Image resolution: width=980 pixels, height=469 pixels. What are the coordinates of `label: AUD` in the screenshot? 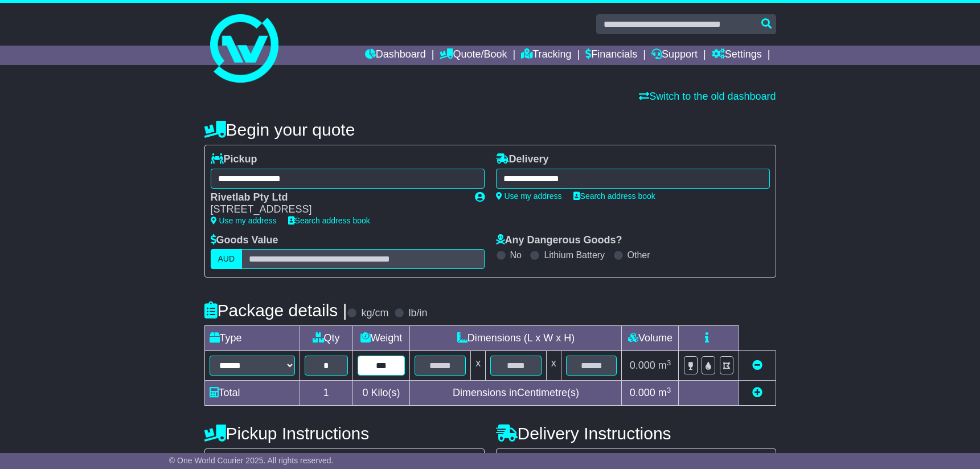 It's located at (226, 259).